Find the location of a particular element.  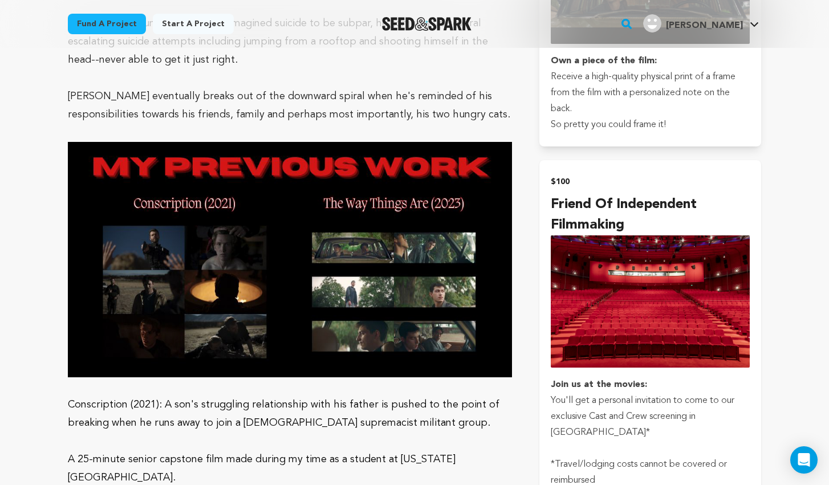

img: Seed&Spark Logo Dark Mode is located at coordinates (427, 24).